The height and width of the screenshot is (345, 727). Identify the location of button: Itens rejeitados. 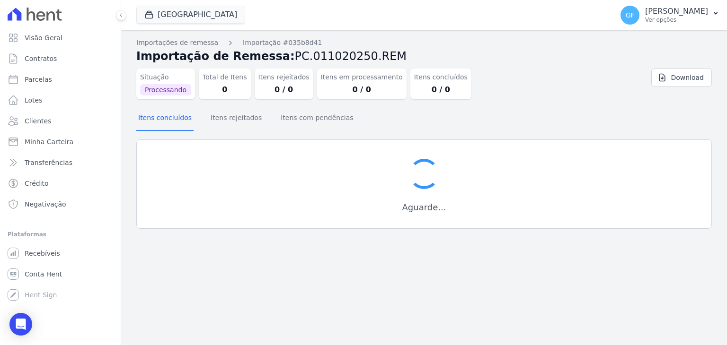
(236, 119).